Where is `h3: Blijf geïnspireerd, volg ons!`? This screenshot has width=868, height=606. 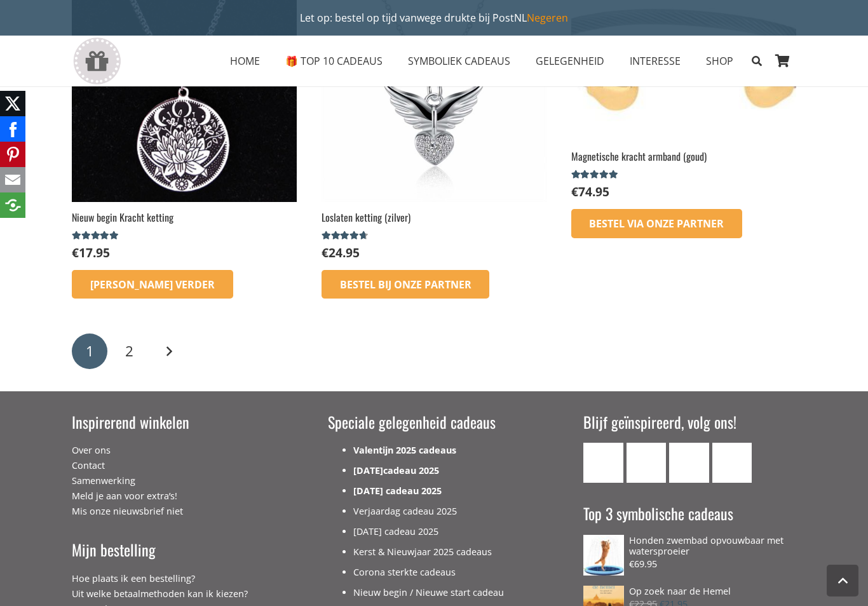 h3: Blijf geïnspireerd, volg ons! is located at coordinates (689, 423).